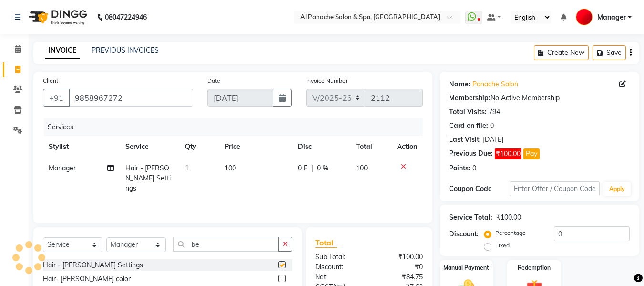 This screenshot has height=286, width=644. Describe the element at coordinates (57, 98) in the screenshot. I see `button: +91` at that location.